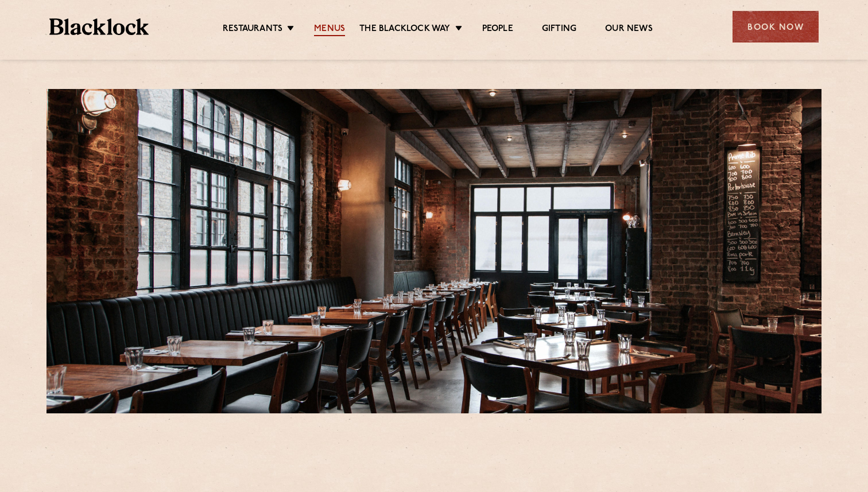  Describe the element at coordinates (498, 30) in the screenshot. I see `a: People` at that location.